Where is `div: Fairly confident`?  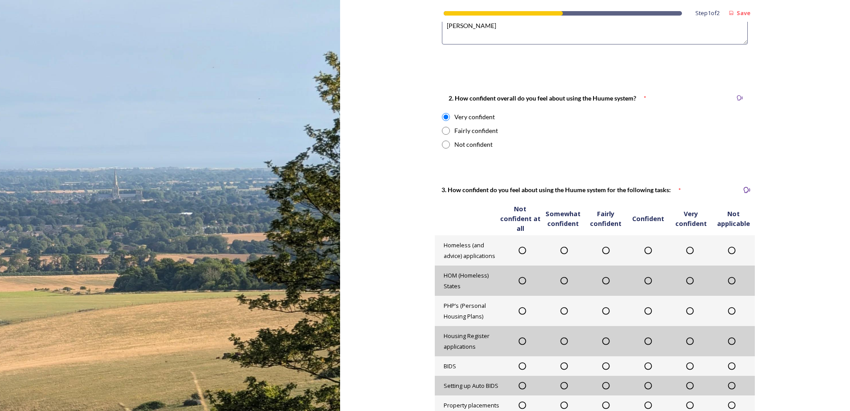 div: Fairly confident is located at coordinates (476, 130).